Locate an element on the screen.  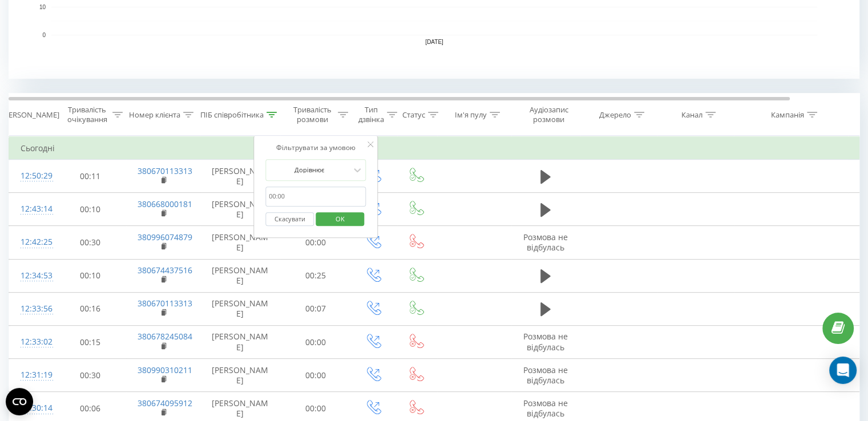
td: 00:16 is located at coordinates (90, 309).